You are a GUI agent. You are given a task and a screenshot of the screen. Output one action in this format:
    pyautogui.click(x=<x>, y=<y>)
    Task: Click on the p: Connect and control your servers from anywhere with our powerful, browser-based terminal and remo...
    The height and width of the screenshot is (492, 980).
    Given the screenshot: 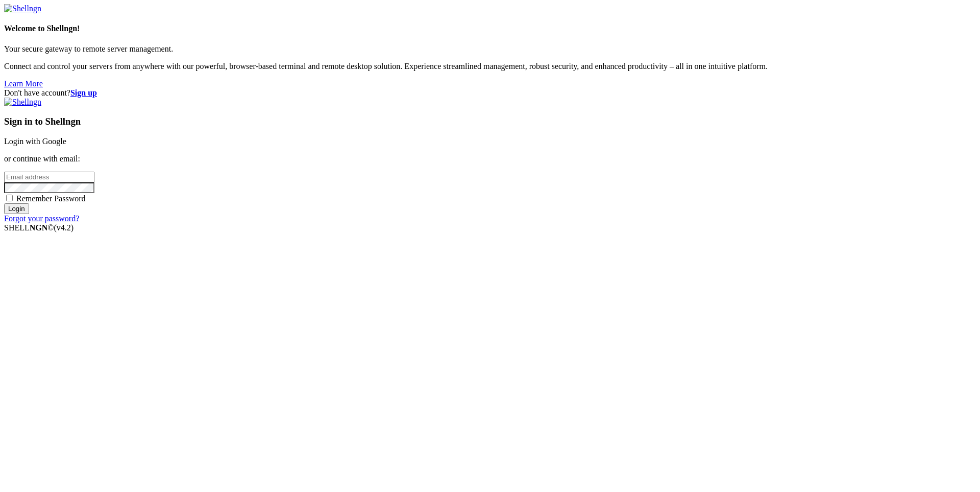 What is the action you would take?
    pyautogui.click(x=490, y=66)
    